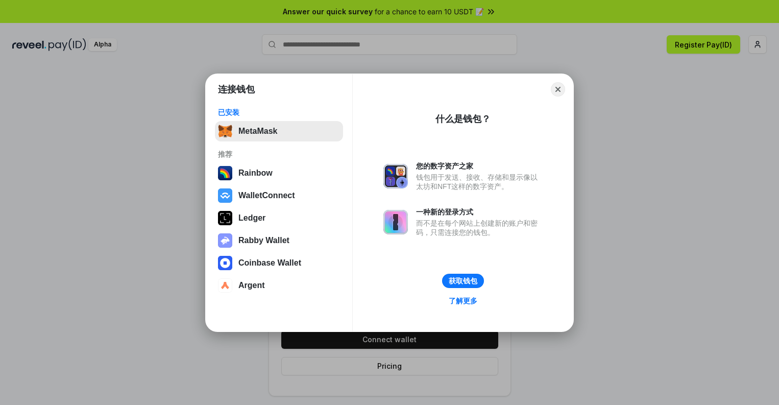 The width and height of the screenshot is (779, 405). Describe the element at coordinates (558, 89) in the screenshot. I see `button: Close` at that location.